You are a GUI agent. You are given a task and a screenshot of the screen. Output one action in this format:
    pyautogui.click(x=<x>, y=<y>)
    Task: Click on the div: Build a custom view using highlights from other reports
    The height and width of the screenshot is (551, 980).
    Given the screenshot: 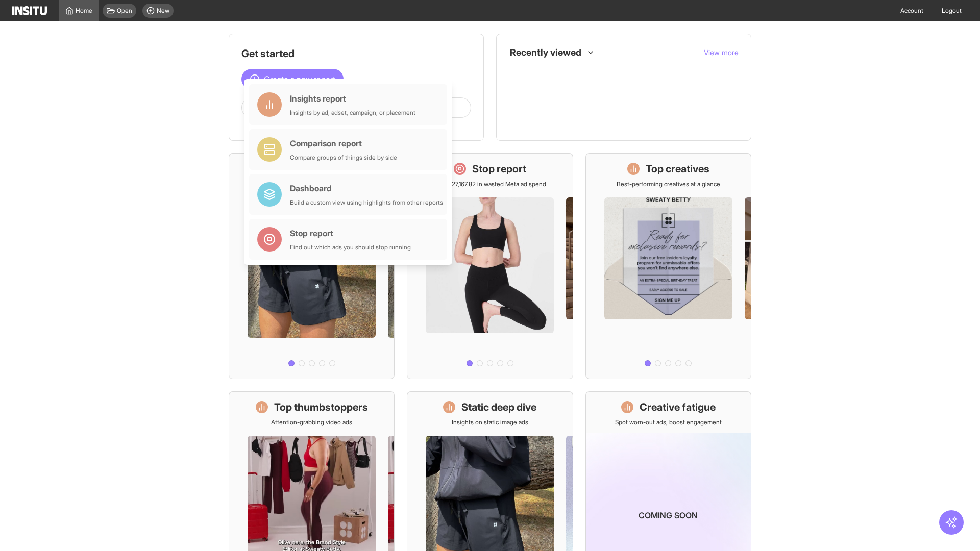 What is the action you would take?
    pyautogui.click(x=367, y=203)
    